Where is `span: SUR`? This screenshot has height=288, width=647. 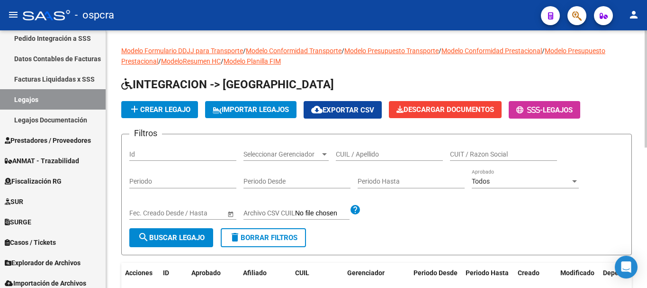
span: SUR is located at coordinates (14, 201).